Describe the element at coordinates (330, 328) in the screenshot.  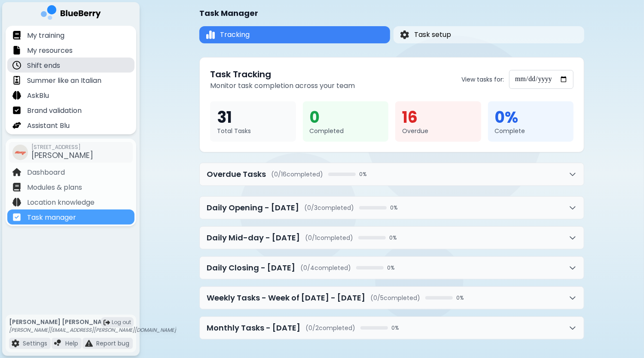
I see `span: ( 0 / 2 completed)` at that location.